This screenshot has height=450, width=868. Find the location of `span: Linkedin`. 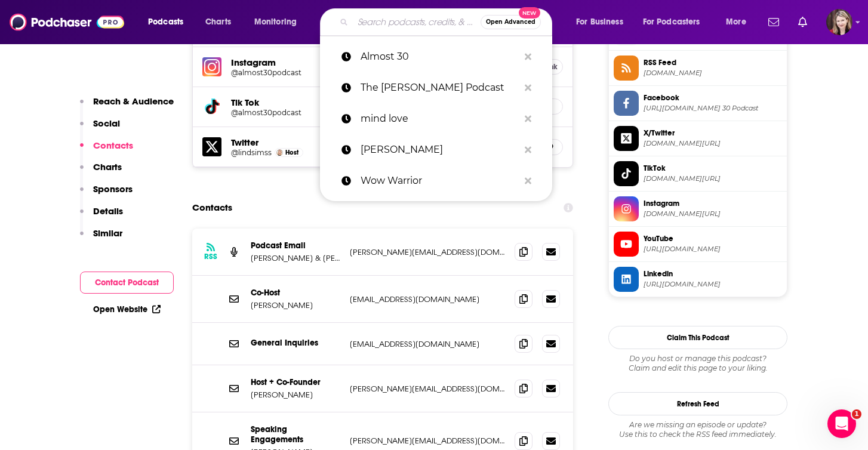

span: Linkedin is located at coordinates (713, 274).